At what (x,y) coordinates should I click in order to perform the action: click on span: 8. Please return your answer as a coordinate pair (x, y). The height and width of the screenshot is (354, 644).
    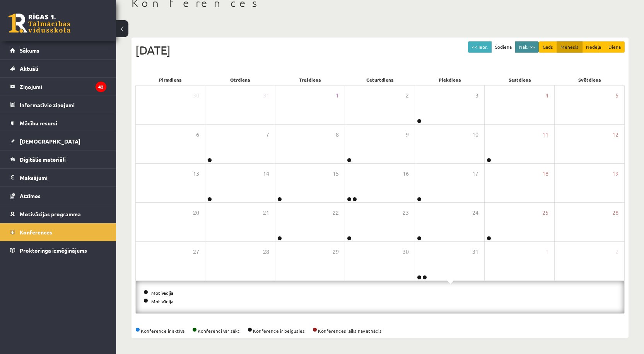
    Looking at the image, I should click on (337, 135).